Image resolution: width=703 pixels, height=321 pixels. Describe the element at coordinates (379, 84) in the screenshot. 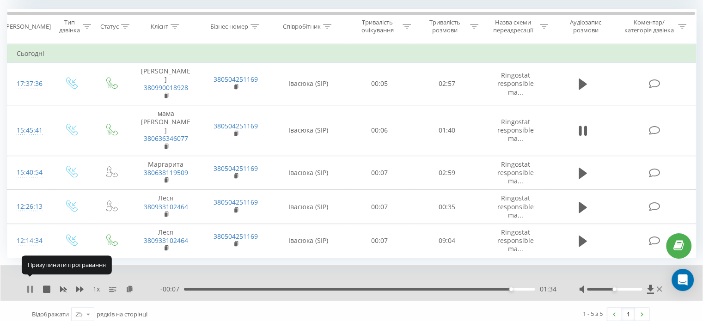

I see `td: 00:05` at that location.